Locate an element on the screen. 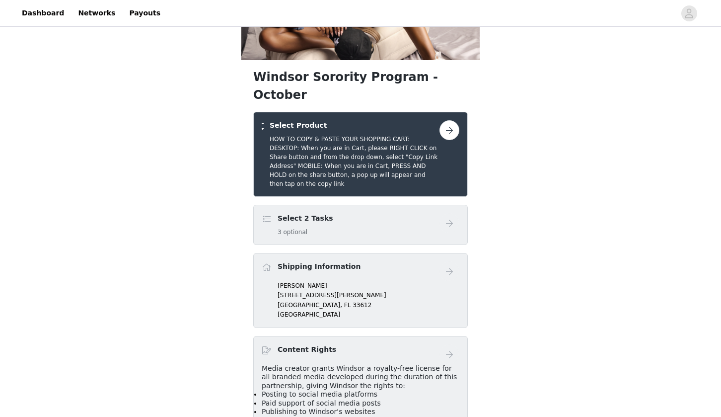  h4: Select 2 Tasks is located at coordinates (305, 218).